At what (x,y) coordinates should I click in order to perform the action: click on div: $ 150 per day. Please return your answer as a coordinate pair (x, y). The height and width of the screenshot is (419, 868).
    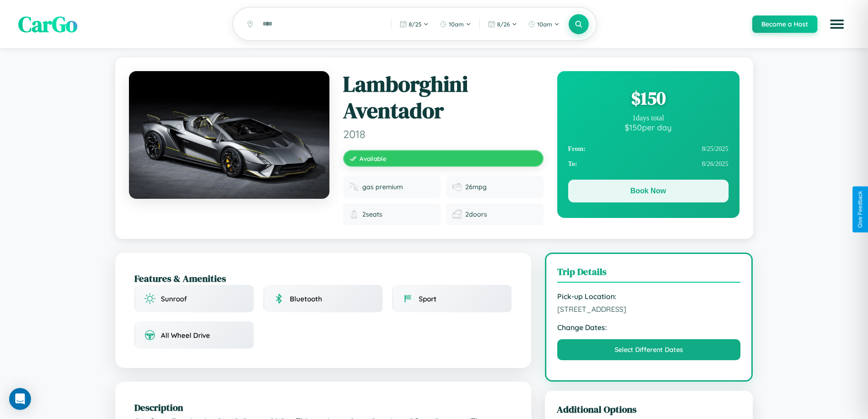
    Looking at the image, I should click on (649, 127).